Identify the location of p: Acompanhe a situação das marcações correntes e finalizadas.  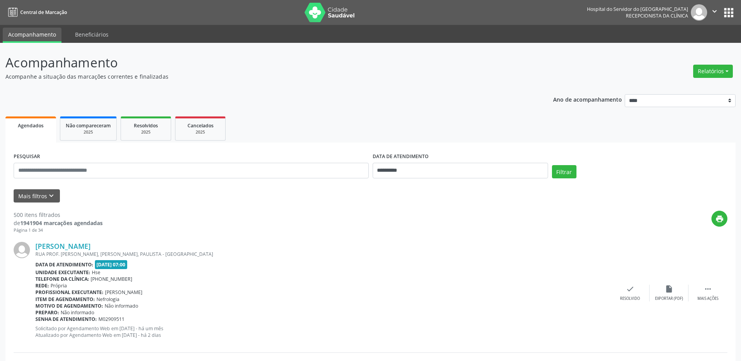
(261, 76).